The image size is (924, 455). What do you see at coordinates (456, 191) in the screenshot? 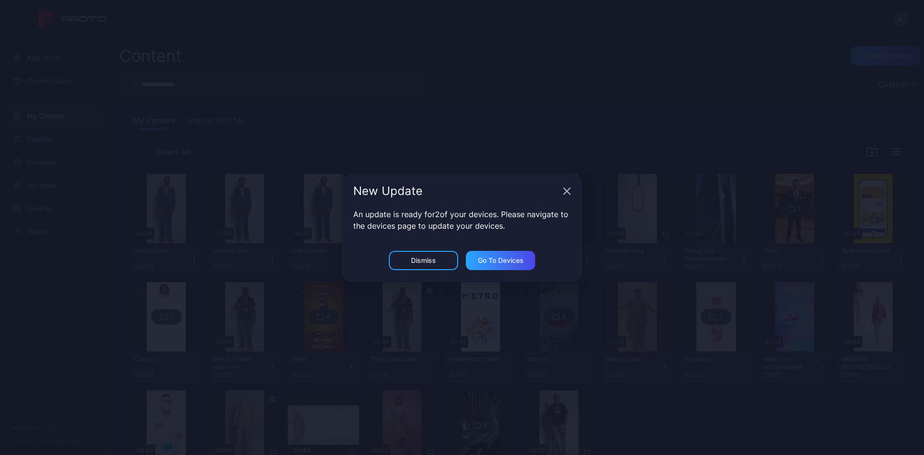
I see `div: New Update` at bounding box center [456, 191].